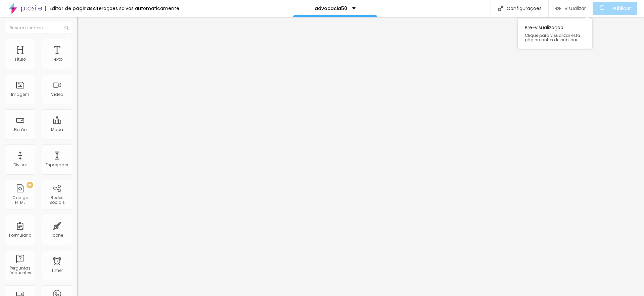  What do you see at coordinates (38, 28) in the screenshot?
I see `input: Buscar elemento` at bounding box center [38, 28].